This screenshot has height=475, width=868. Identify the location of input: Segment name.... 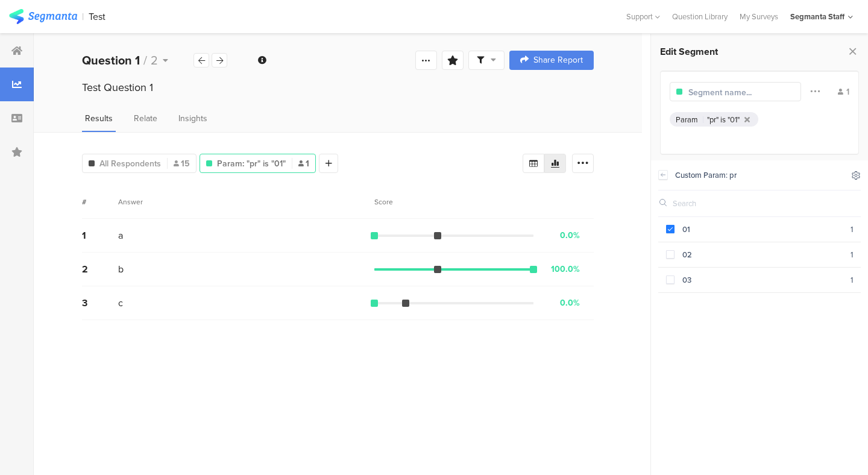
(741, 92).